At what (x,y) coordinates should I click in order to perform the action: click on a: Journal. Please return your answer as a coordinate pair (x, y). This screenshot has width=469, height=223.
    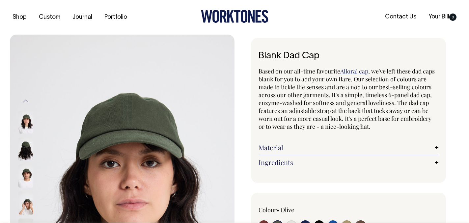
    Looking at the image, I should click on (82, 17).